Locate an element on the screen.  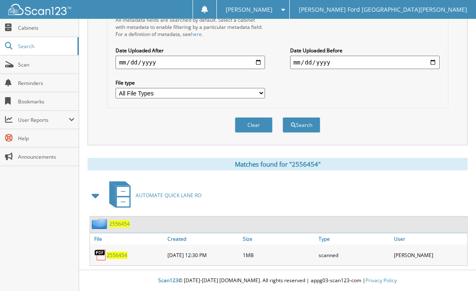
div: scanned is located at coordinates (354, 255).